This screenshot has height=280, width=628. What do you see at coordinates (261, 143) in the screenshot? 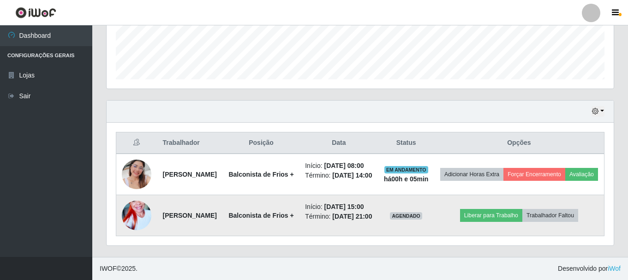
I see `th: Posição` at bounding box center [261, 143].